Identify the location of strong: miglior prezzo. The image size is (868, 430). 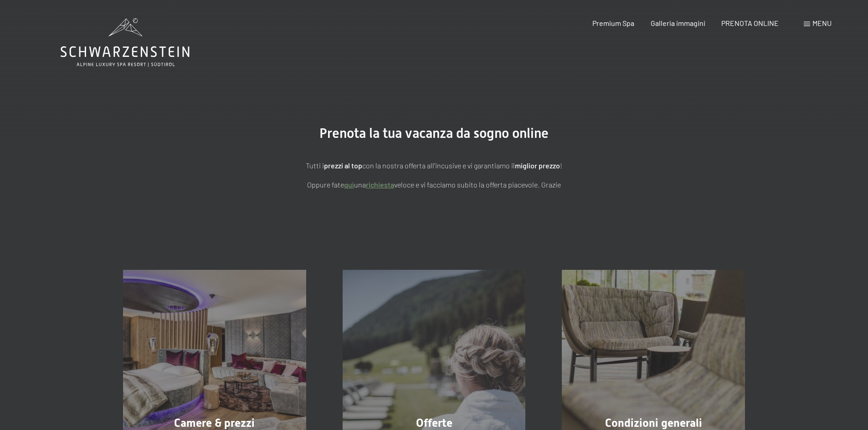
(537, 165).